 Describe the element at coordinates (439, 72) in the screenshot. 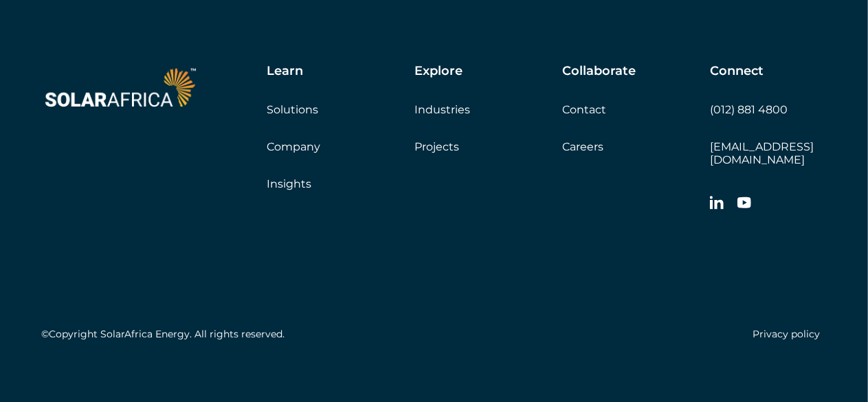

I see `h5: Explore` at that location.